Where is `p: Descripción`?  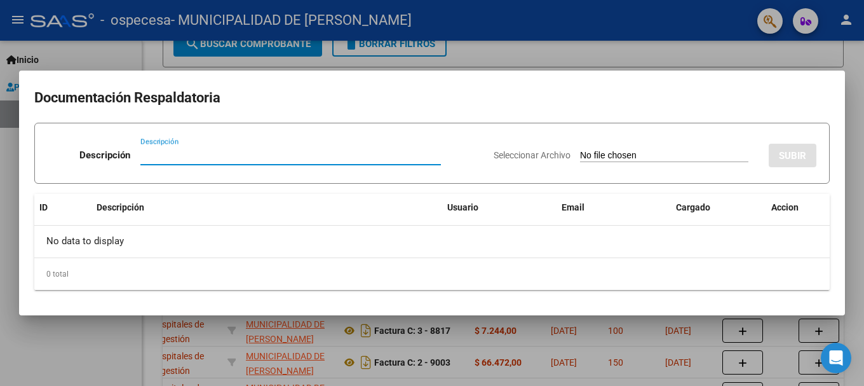
p: Descripción is located at coordinates (105, 155).